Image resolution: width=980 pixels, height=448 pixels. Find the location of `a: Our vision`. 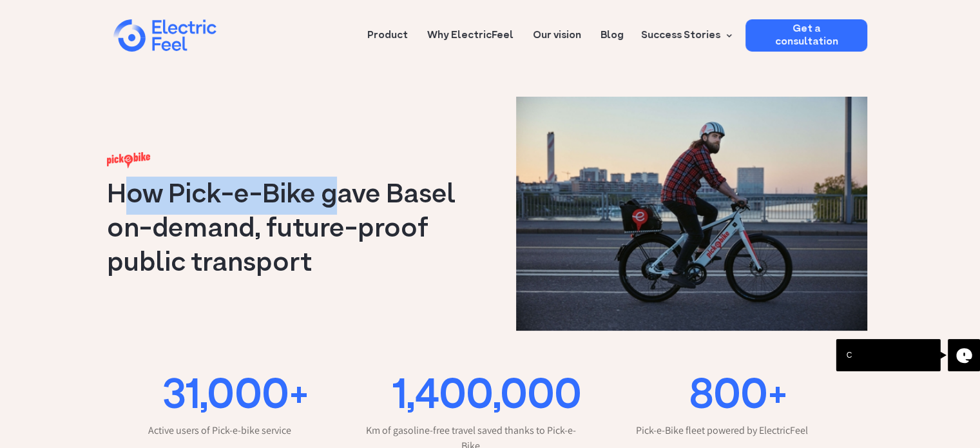

a: Our vision is located at coordinates (557, 31).